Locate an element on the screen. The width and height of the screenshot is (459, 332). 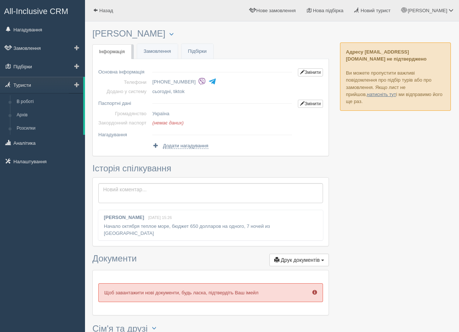
span: Інформація is located at coordinates (112, 51).